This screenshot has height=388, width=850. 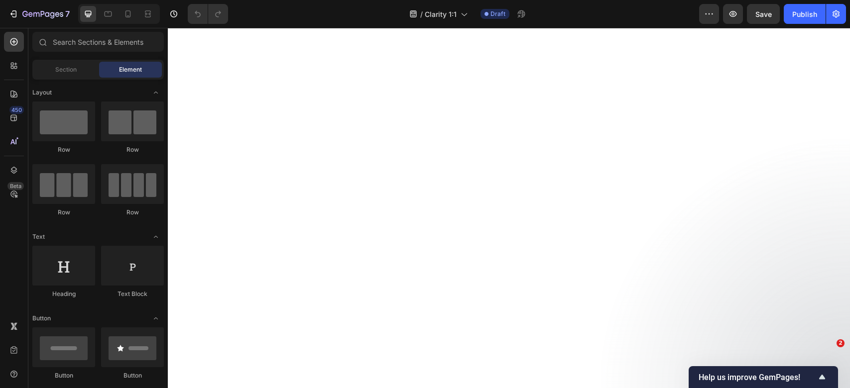 What do you see at coordinates (67, 14) in the screenshot?
I see `p: 7` at bounding box center [67, 14].